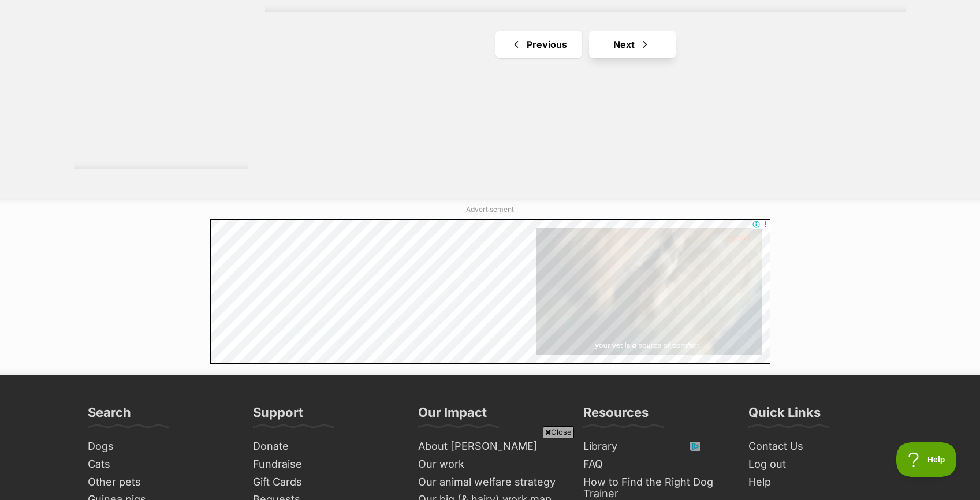  What do you see at coordinates (160, 446) in the screenshot?
I see `a: Dogs` at bounding box center [160, 446].